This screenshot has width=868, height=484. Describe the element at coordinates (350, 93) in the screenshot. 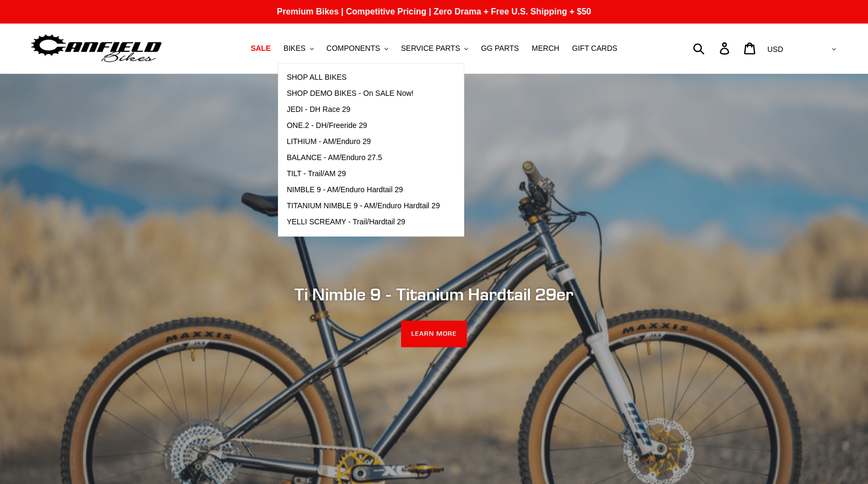

I see `span: SHOP DEMO BIKES - On SALE Now!` at that location.